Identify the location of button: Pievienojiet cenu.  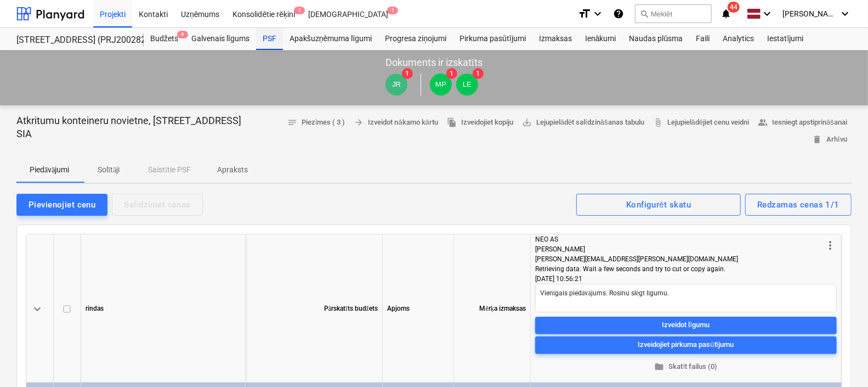
(62, 205).